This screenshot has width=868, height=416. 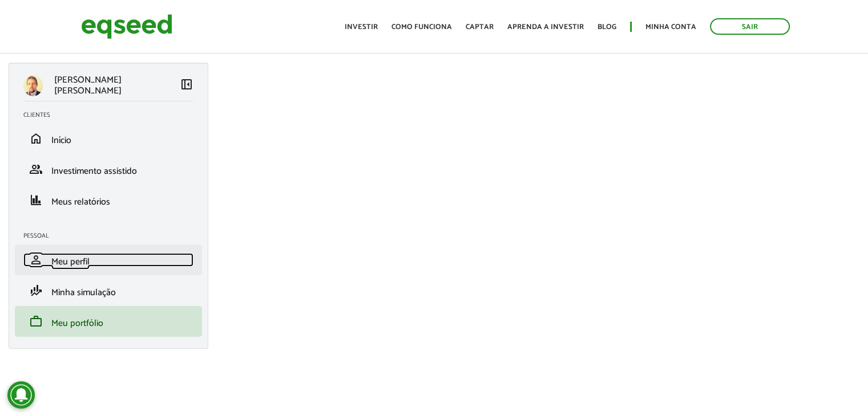 I want to click on span: finance, so click(x=36, y=200).